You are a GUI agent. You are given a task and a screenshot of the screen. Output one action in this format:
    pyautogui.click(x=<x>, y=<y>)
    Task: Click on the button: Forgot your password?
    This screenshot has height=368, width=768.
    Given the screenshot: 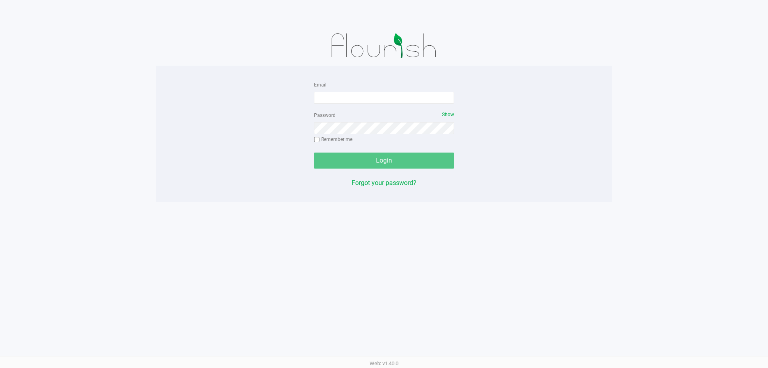 What is the action you would take?
    pyautogui.click(x=384, y=183)
    